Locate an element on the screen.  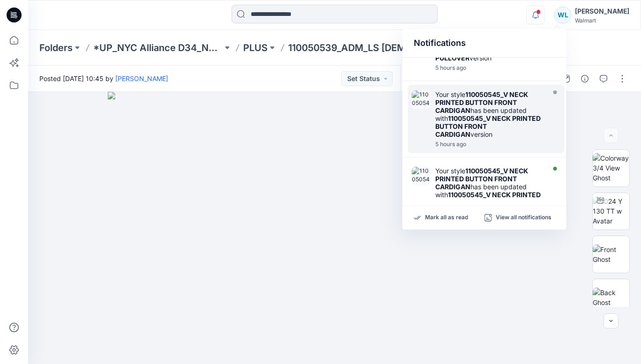
img: Colorway 3/4 View Ghost is located at coordinates (611, 168).